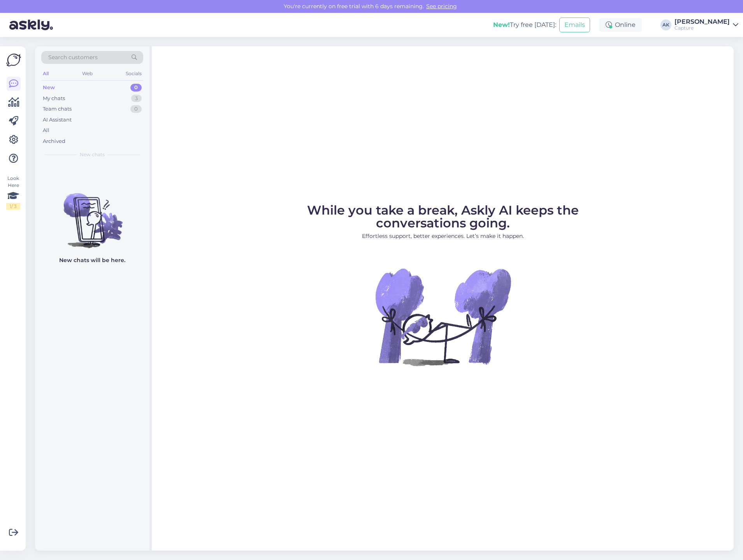  I want to click on img: No chats, so click(92, 214).